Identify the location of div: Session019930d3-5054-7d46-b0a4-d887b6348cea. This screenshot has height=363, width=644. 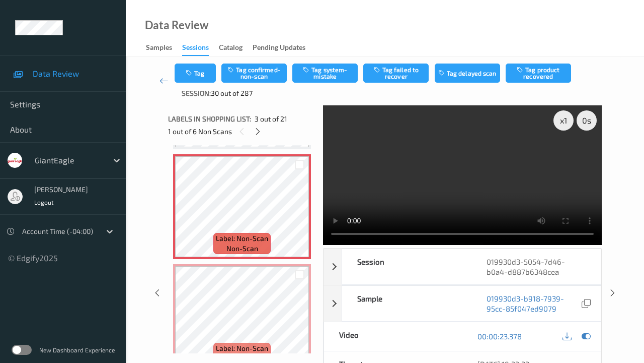
(462, 267).